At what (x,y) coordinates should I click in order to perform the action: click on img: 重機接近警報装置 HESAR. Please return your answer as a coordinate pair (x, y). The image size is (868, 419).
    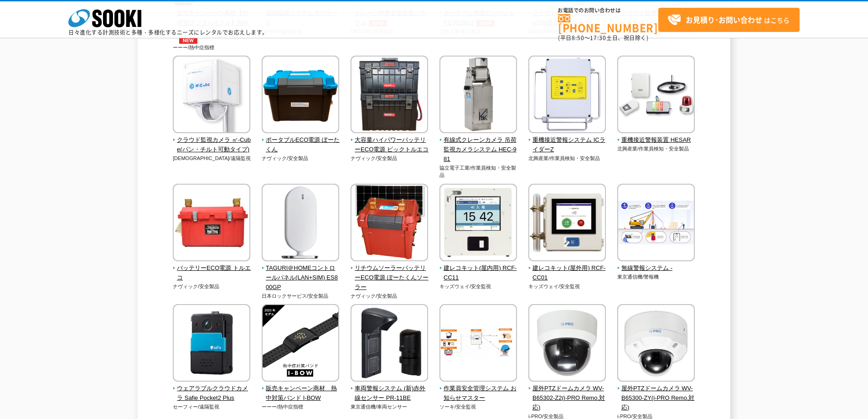
    Looking at the image, I should click on (656, 95).